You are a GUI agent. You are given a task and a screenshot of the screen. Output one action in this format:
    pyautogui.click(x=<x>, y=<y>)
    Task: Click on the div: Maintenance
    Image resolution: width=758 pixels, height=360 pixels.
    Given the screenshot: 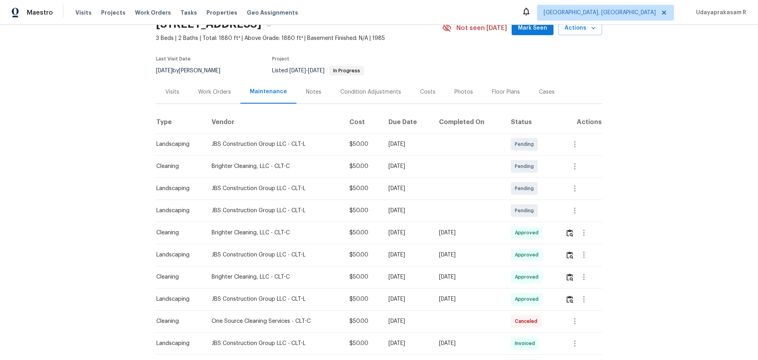 What is the action you would take?
    pyautogui.click(x=268, y=92)
    